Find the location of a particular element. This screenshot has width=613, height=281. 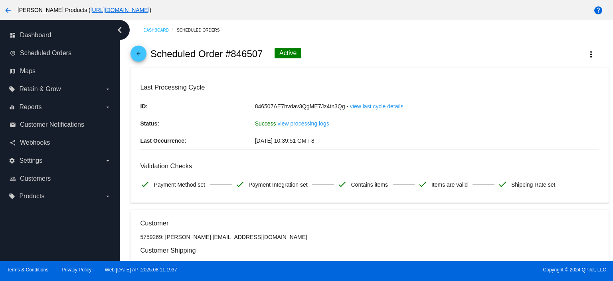

a: dashboard Dashboard is located at coordinates (60, 35).